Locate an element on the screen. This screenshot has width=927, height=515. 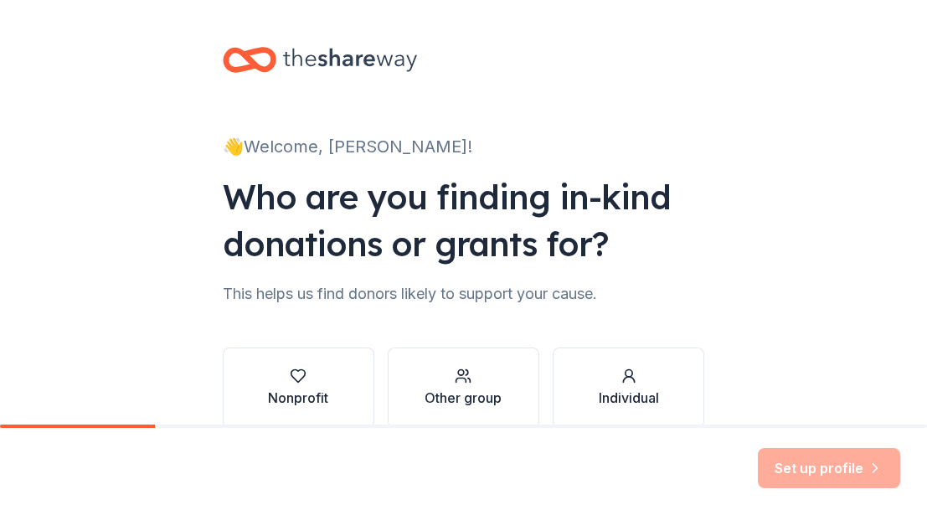
div: Nonprofit is located at coordinates (298, 398).